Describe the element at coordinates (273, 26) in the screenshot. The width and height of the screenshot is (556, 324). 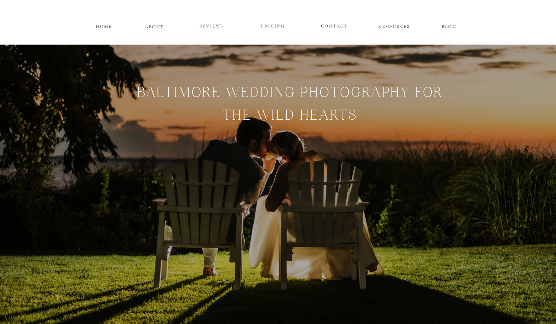
I see `a: PRICING` at that location.